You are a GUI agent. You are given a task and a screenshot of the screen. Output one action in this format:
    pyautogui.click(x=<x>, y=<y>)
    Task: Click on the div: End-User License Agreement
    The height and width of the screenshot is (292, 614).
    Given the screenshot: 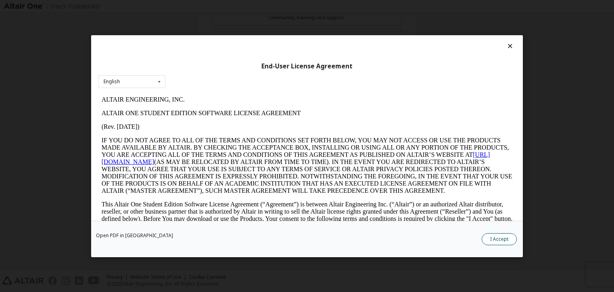 What is the action you would take?
    pyautogui.click(x=307, y=66)
    